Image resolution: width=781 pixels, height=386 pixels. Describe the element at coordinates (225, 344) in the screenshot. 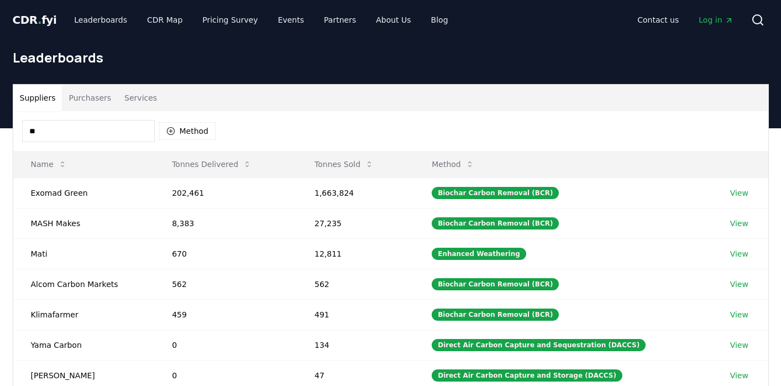

I see `td: 0` at that location.